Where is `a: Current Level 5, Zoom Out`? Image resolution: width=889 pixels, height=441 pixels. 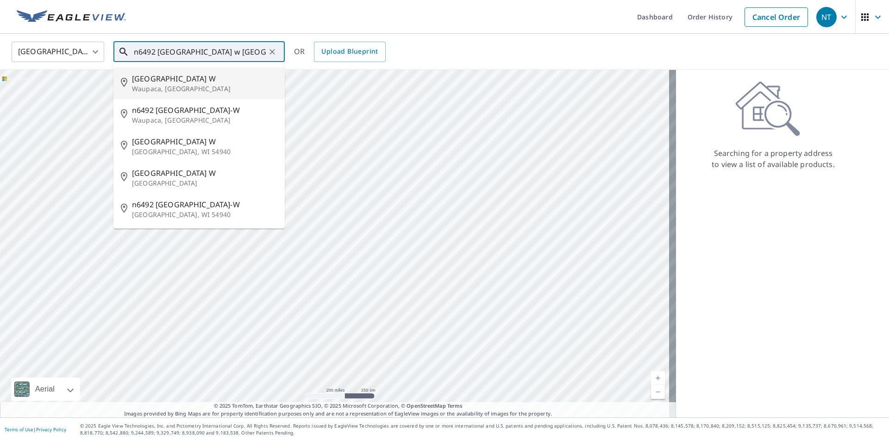 a: Current Level 5, Zoom Out is located at coordinates (658, 392).